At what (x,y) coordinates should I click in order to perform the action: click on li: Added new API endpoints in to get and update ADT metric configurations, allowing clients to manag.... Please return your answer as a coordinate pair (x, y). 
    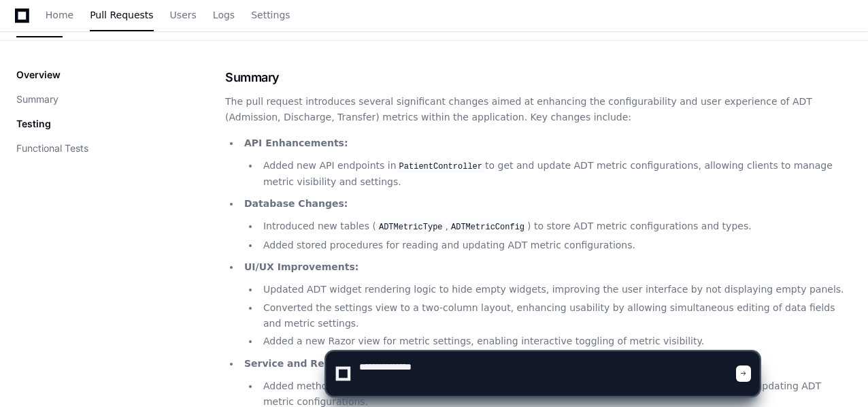
    Looking at the image, I should click on (555, 173).